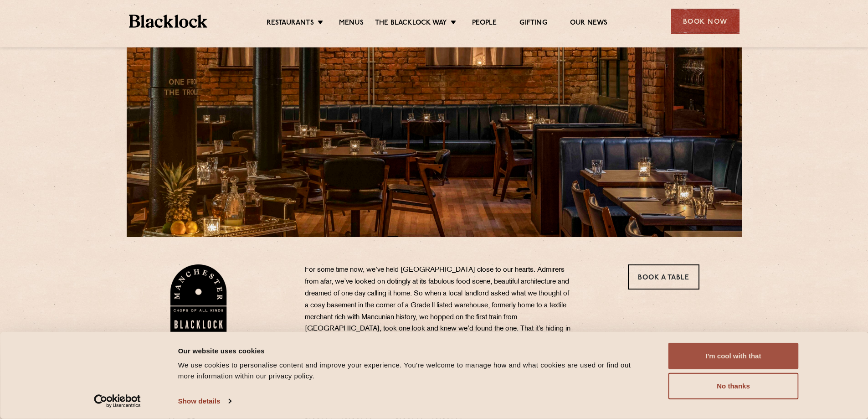  I want to click on a: Book a Table, so click(664, 277).